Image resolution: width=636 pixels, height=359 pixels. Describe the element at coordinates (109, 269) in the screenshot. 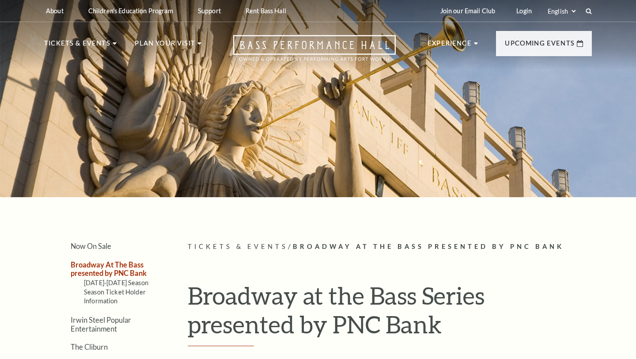

I see `a: Broadway At The Bass presented by PNC Bank` at that location.